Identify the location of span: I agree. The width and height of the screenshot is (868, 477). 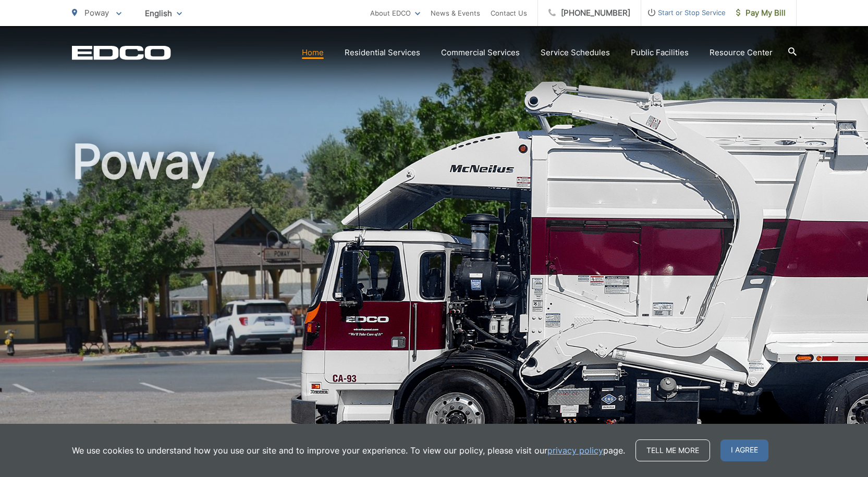
(744, 450).